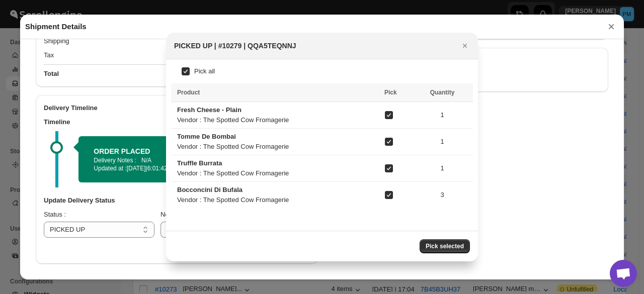 This screenshot has width=644, height=294. I want to click on span: Product, so click(188, 92).